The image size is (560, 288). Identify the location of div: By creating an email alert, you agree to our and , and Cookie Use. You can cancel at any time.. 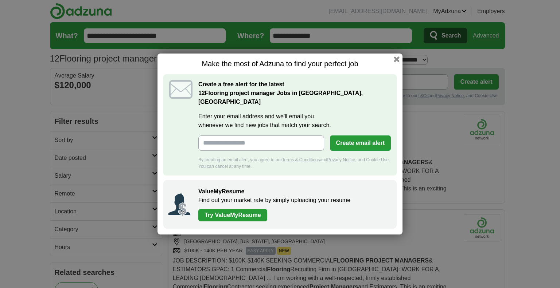
(294, 163).